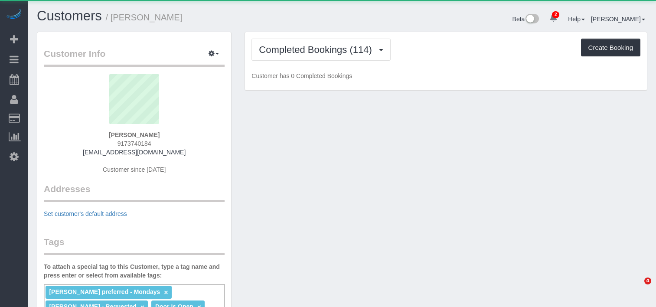  Describe the element at coordinates (134, 245) in the screenshot. I see `legend: Tags` at that location.